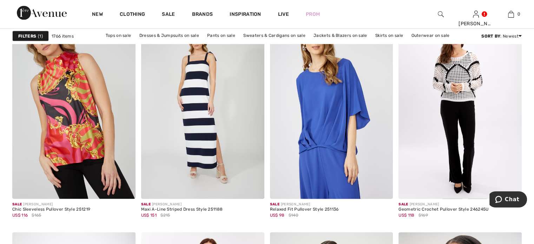 This screenshot has width=534, height=244. Describe the element at coordinates (42, 13) in the screenshot. I see `img: 1ère Avenue` at that location.